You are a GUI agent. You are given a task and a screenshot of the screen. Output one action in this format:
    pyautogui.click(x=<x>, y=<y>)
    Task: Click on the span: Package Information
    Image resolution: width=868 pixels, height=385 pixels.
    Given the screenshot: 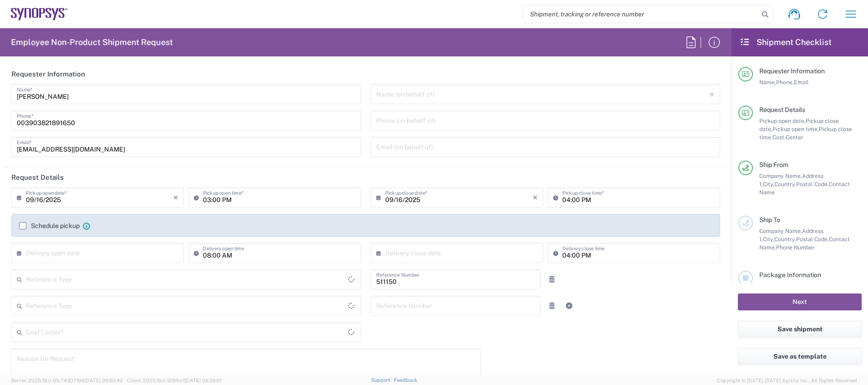 What is the action you would take?
    pyautogui.click(x=791, y=275)
    